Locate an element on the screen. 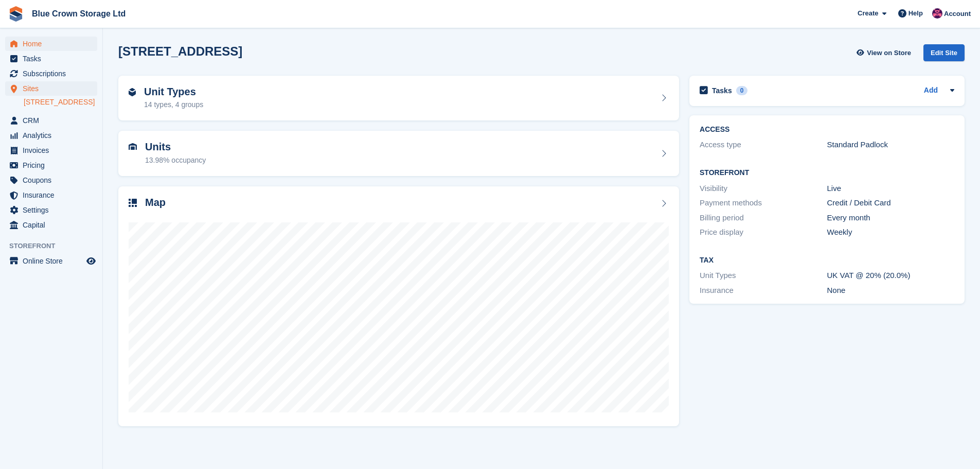  div: None is located at coordinates (890, 290).